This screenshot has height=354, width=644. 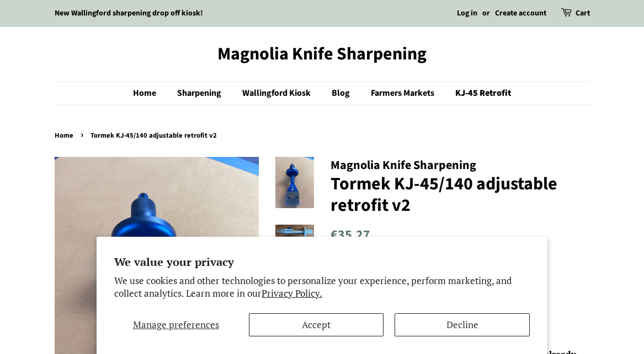 What do you see at coordinates (351, 235) in the screenshot?
I see `span: €35,27` at bounding box center [351, 235].